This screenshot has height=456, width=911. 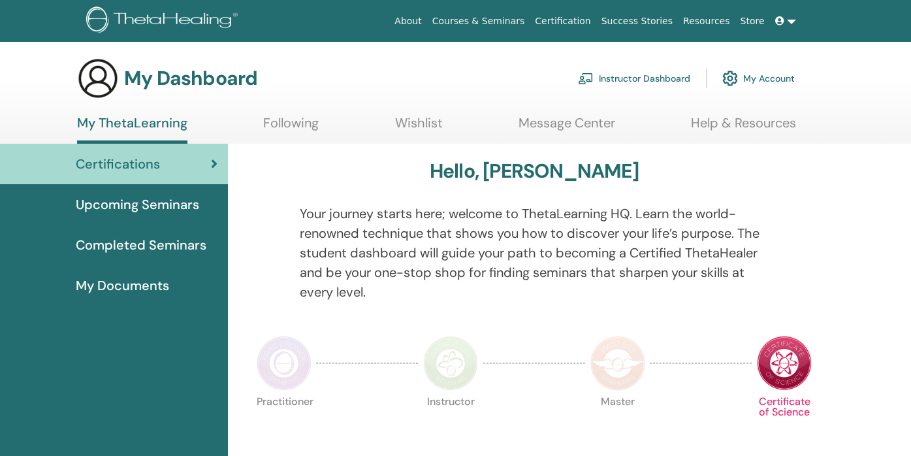 What do you see at coordinates (618, 363) in the screenshot?
I see `img: Master` at bounding box center [618, 363].